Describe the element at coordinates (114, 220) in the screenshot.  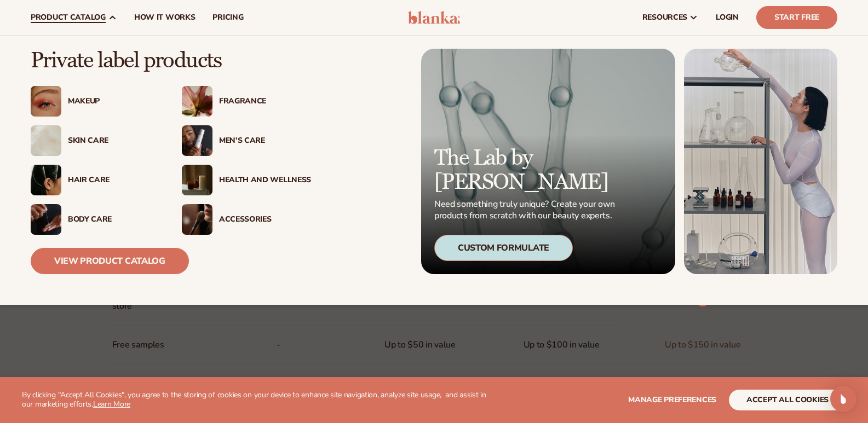
I see `div: Body Care` at that location.